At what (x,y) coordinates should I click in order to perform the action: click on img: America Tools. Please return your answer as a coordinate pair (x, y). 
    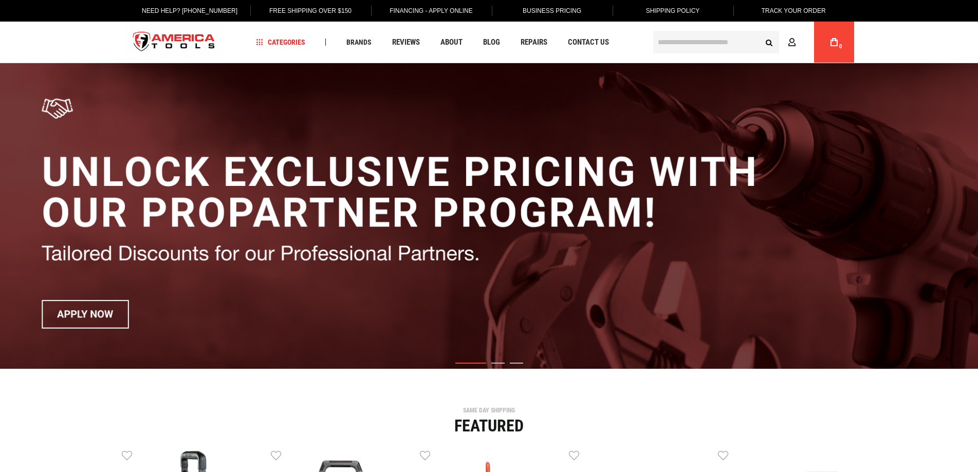
    Looking at the image, I should click on (174, 42).